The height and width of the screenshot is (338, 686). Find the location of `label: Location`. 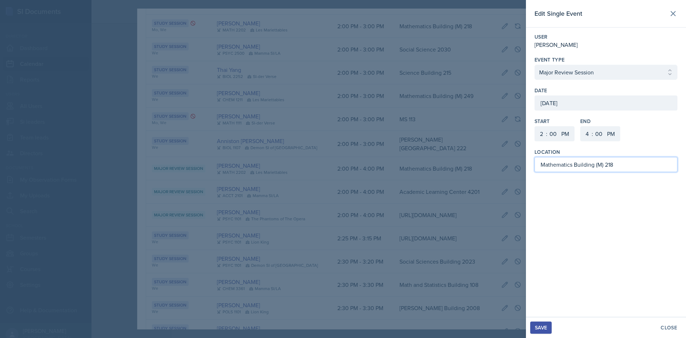

label: Location is located at coordinates (548, 152).